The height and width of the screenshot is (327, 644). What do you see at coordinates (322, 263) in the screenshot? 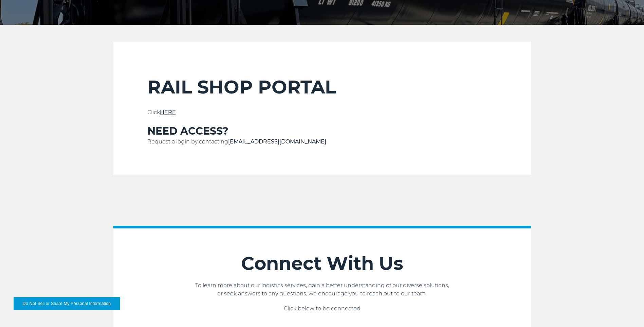
I see `h2: Connect With Us` at bounding box center [322, 263].